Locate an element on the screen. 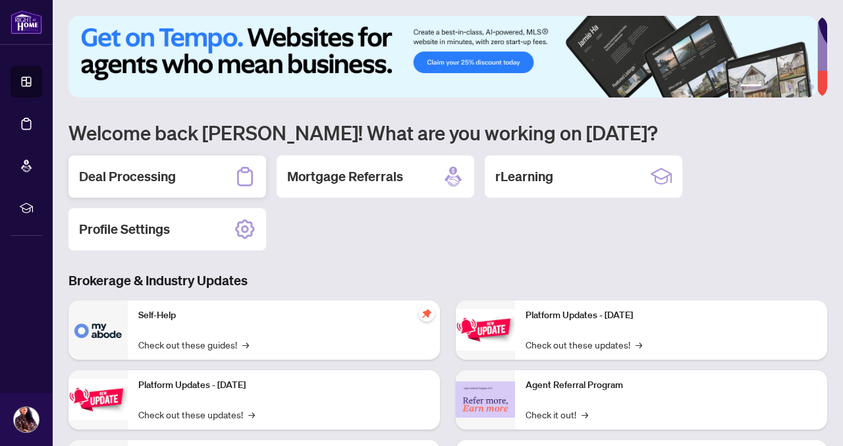 The image size is (843, 446). p: Self-Help is located at coordinates (284, 315).